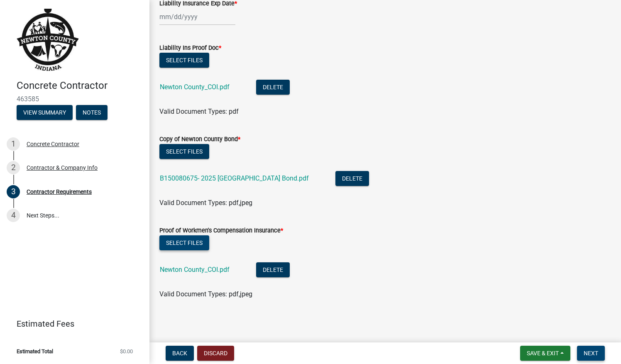  Describe the element at coordinates (199, 139) in the screenshot. I see `label: Copy of Newton County Bond` at that location.